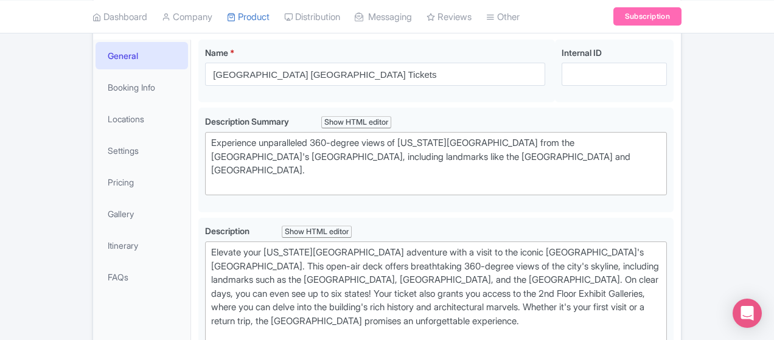 This screenshot has width=774, height=340. Describe the element at coordinates (217, 52) in the screenshot. I see `span: Name` at that location.